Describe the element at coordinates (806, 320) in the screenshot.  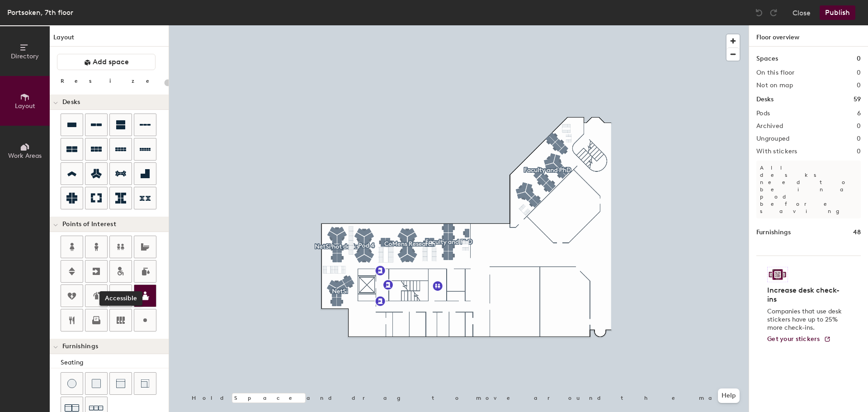
I see `p: Companies that use desk stickers have up to 25% more check-ins.` at that location.